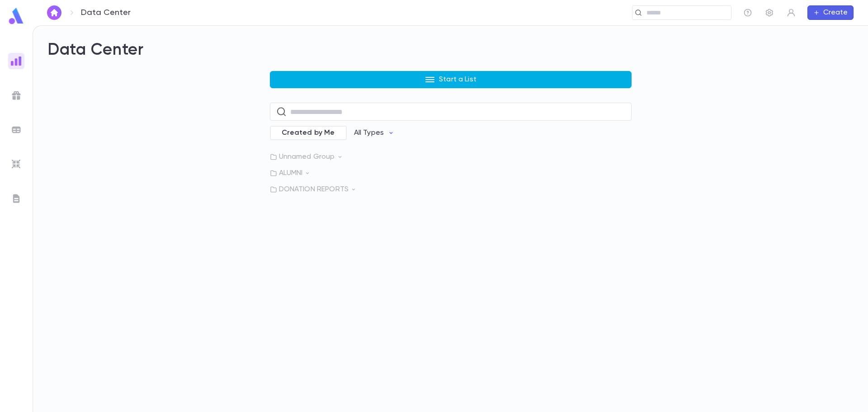 This screenshot has height=412, width=868. What do you see at coordinates (375, 133) in the screenshot?
I see `button: All Types` at bounding box center [375, 133].